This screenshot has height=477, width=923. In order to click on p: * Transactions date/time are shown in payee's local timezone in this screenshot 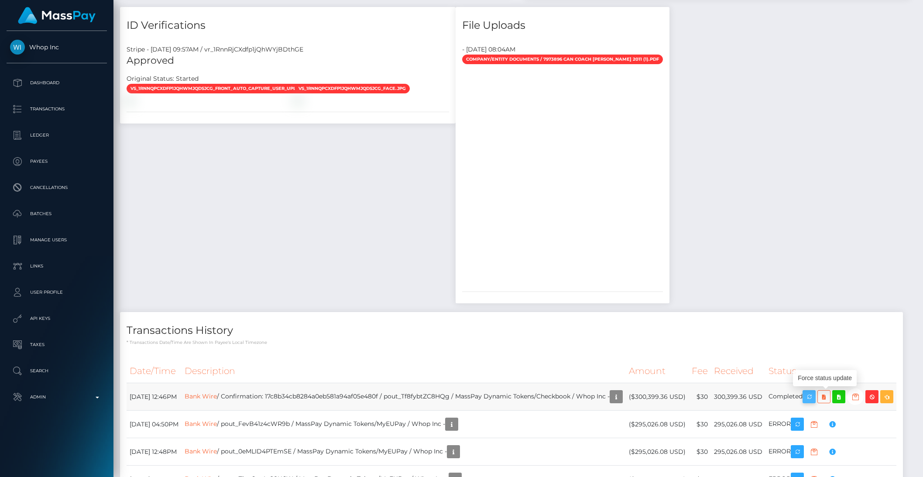, I will do `click(511, 342)`.